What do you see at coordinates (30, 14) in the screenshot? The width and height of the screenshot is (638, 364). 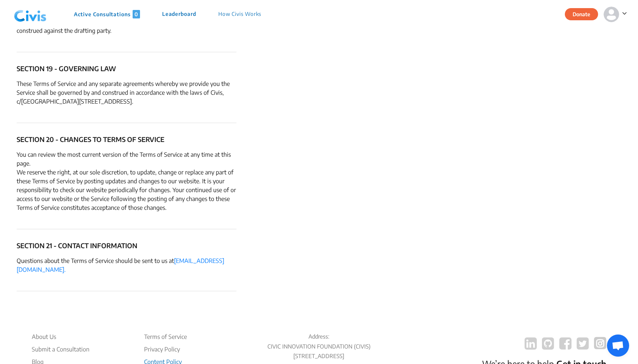 I see `img: navlogo.png` at bounding box center [30, 14].